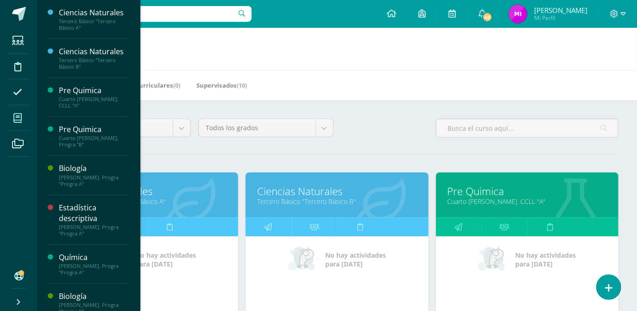 The image size is (637, 311). What do you see at coordinates (176, 85) in the screenshot?
I see `span: (0)` at bounding box center [176, 85].